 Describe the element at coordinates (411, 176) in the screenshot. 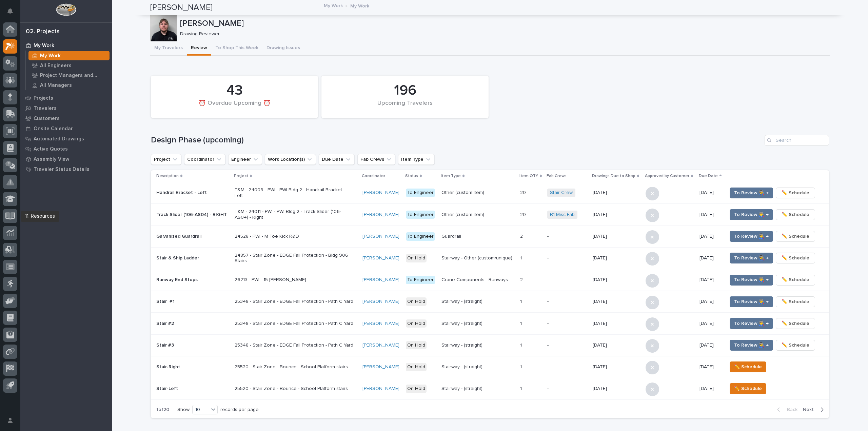

I see `p: Status` at that location.